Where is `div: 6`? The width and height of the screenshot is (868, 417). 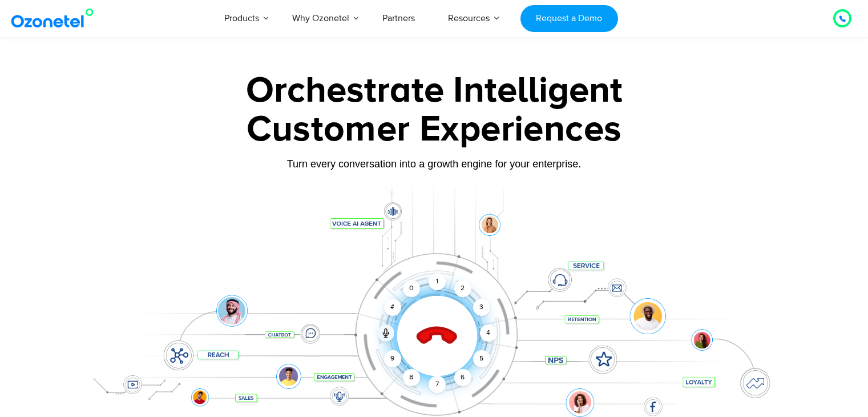 div: 6 is located at coordinates (463, 377).